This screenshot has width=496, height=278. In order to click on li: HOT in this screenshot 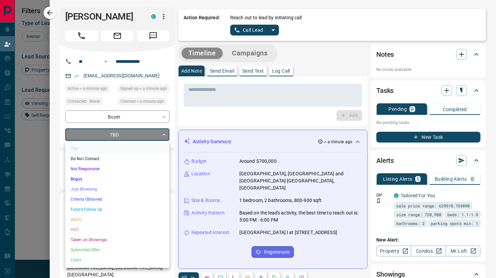, I will do `click(117, 230)`.